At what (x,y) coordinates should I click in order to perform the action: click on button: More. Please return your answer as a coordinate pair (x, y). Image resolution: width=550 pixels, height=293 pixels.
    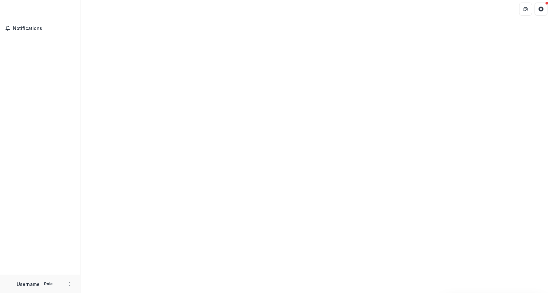
    Looking at the image, I should click on (70, 284).